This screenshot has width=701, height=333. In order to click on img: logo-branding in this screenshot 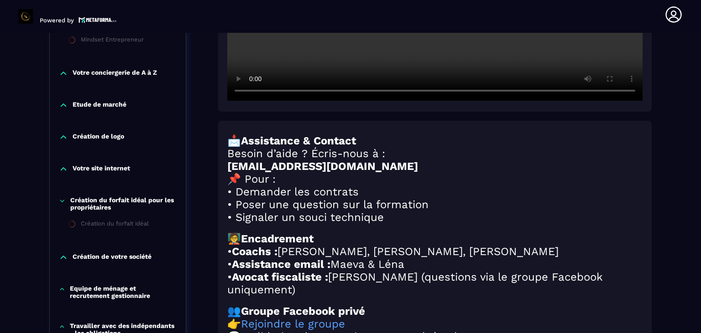, I will do `click(26, 16)`.